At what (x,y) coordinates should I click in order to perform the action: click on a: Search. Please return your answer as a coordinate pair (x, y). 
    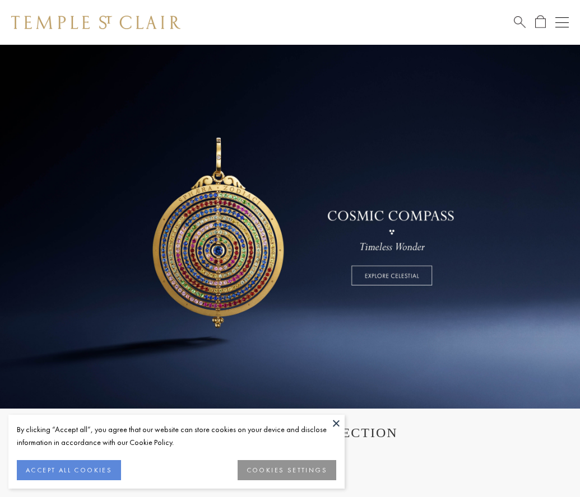
    Looking at the image, I should click on (519, 22).